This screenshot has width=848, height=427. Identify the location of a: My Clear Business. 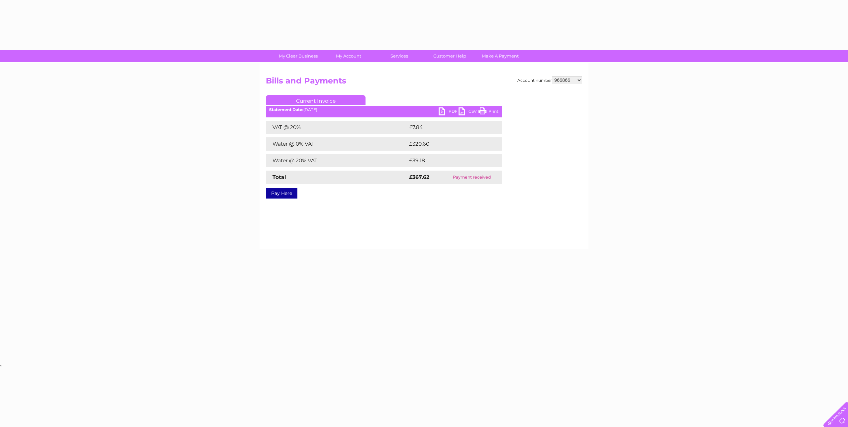
(298, 56).